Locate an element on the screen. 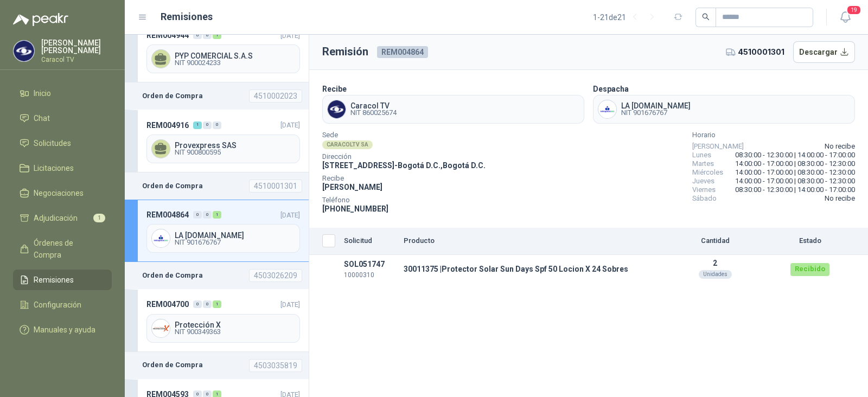  span: NIT 900349363 is located at coordinates (235, 332).